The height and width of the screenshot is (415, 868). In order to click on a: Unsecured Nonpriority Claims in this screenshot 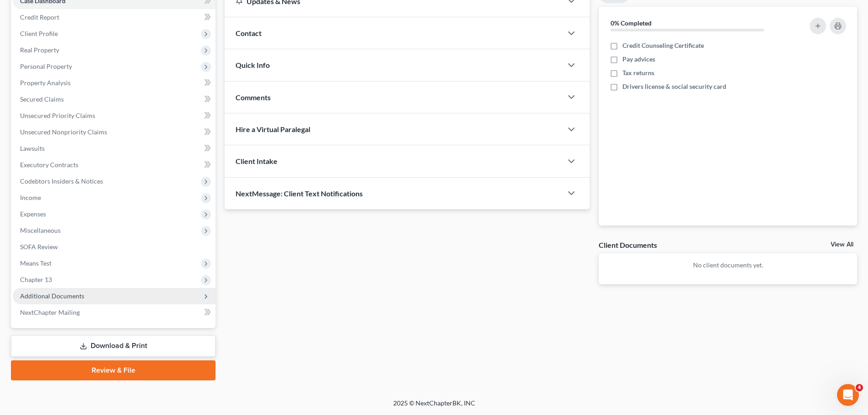, I will do `click(114, 132)`.